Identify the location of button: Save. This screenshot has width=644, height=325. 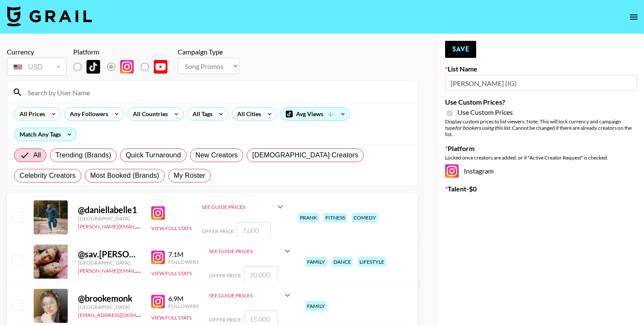
(461, 49).